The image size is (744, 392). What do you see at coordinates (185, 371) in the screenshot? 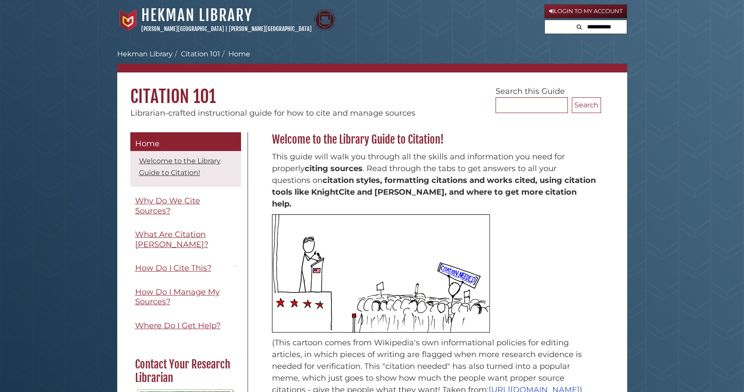
I see `h2: Contact Your Research Librarian` at bounding box center [185, 371].